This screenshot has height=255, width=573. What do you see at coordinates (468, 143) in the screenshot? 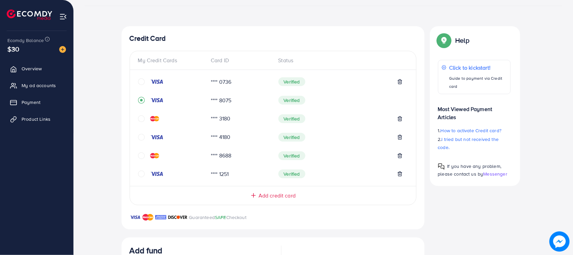
I see `span: I tried but not received the code.` at bounding box center [468, 143].